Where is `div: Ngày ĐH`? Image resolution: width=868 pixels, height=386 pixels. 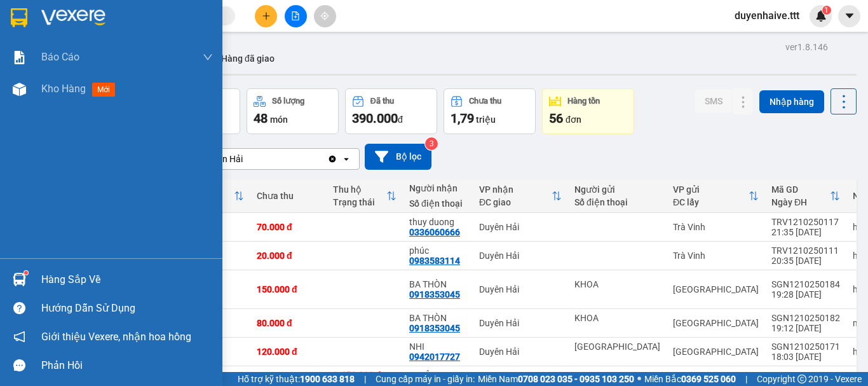
div: Ngày ĐH is located at coordinates (801, 203).